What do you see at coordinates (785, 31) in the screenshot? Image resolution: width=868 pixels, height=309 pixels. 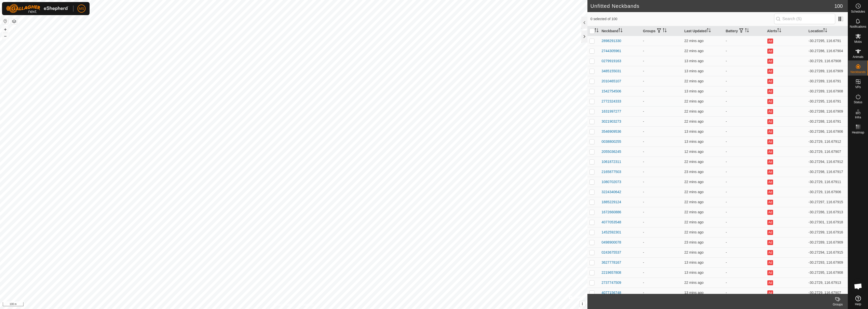 I see `th: Alerts` at bounding box center [785, 31].